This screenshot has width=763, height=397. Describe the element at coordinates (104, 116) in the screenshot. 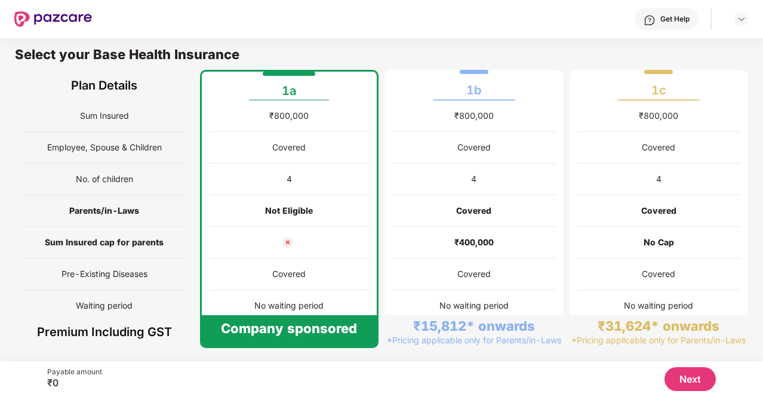

I see `span: Sum Insured` at that location.